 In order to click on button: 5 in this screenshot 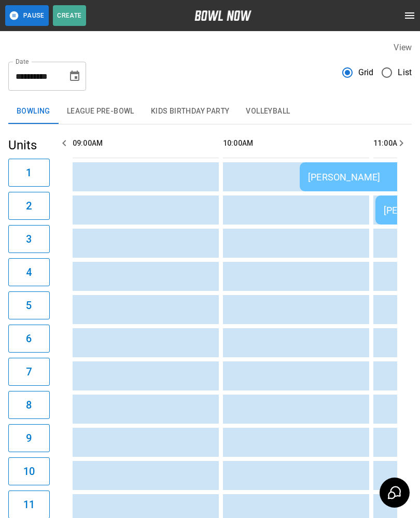, I will do `click(29, 305)`.